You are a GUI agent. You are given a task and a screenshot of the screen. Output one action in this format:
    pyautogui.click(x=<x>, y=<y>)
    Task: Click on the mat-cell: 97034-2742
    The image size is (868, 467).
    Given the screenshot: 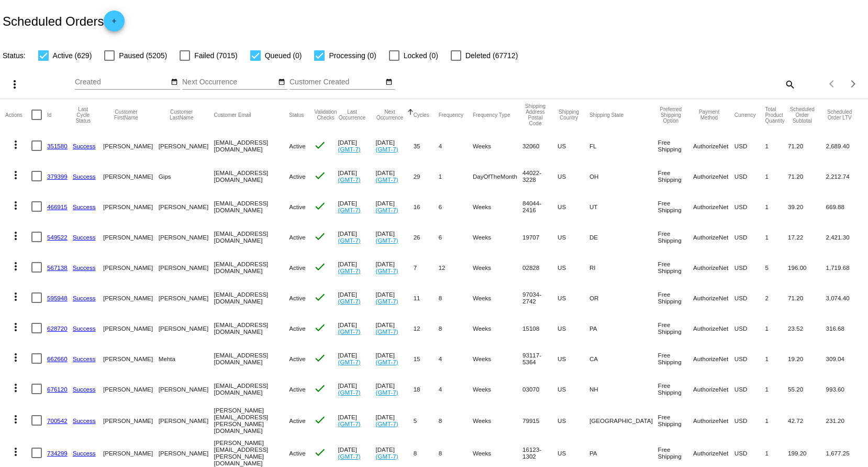 What is the action you would take?
    pyautogui.click(x=540, y=298)
    